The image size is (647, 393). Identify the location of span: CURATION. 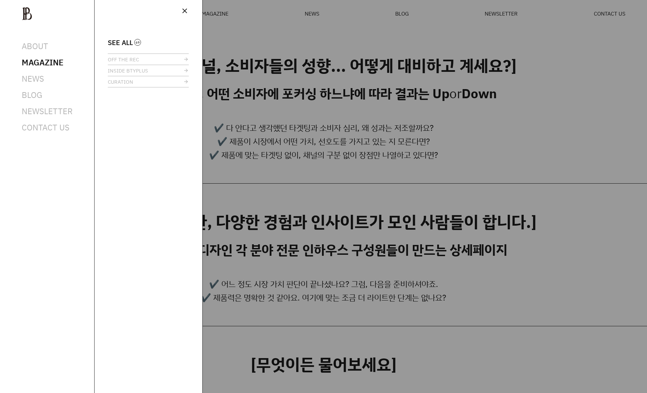
(120, 82).